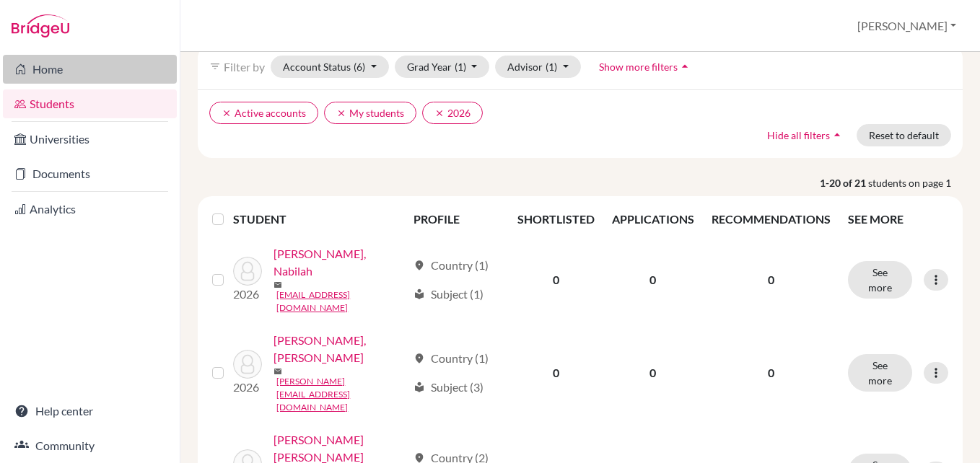 Image resolution: width=980 pixels, height=463 pixels. I want to click on img: Abdul Samad, Nabilah, so click(248, 271).